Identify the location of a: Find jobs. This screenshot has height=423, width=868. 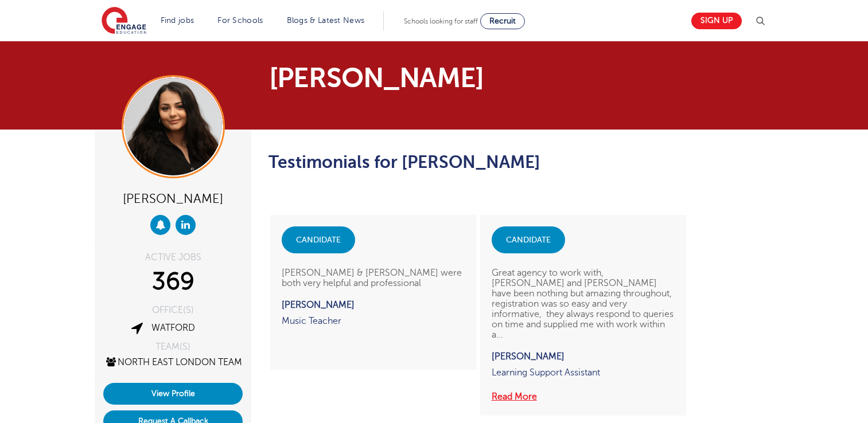
(178, 20).